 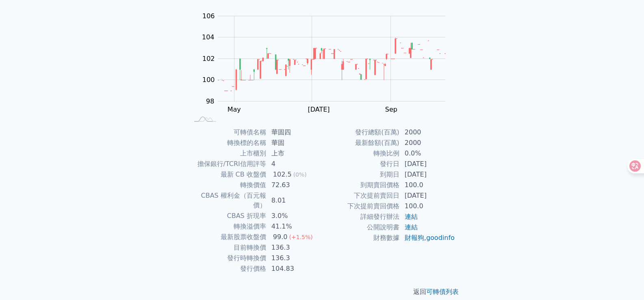 What do you see at coordinates (294, 132) in the screenshot?
I see `td: 華固四` at bounding box center [294, 132].